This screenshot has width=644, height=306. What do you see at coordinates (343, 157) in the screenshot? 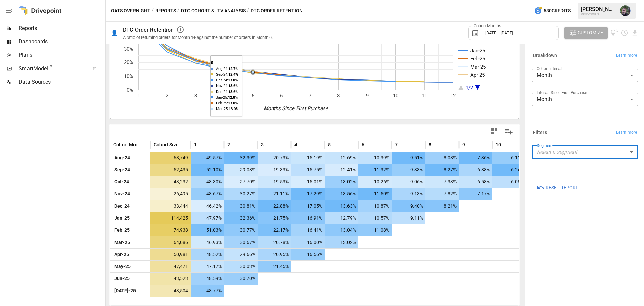
I see `span: 12.69%` at bounding box center [343, 157].